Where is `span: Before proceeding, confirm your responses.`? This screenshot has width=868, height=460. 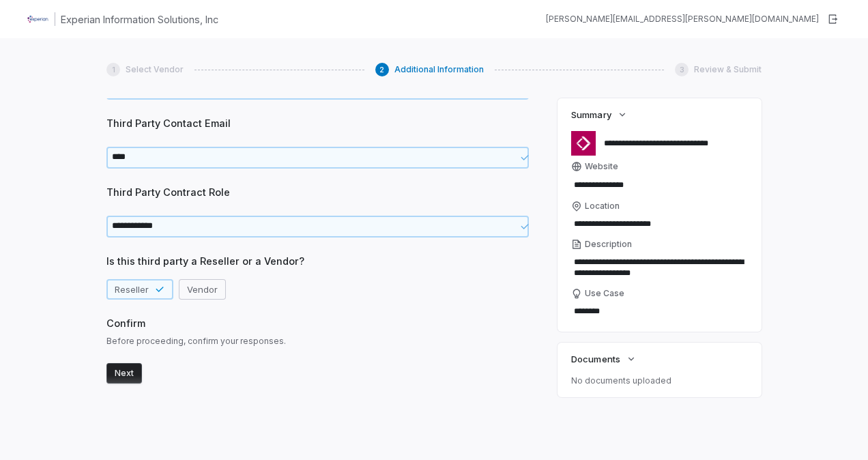 span: Before proceeding, confirm your responses. is located at coordinates (320, 341).